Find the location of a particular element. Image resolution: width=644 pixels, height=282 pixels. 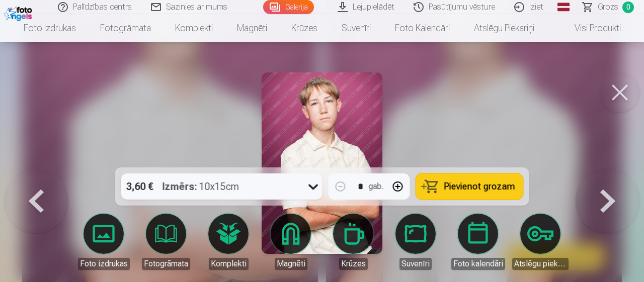

span: Grozs is located at coordinates (608, 7).